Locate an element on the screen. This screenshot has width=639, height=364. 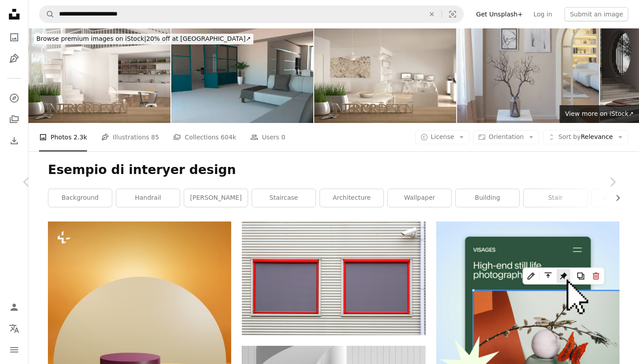
button: Clear is located at coordinates (432, 14).